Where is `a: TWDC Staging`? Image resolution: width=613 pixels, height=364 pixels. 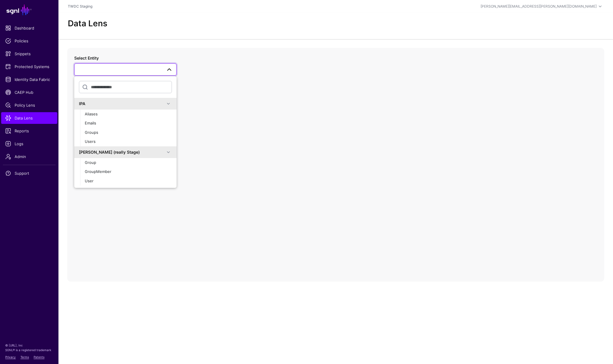
a: TWDC Staging is located at coordinates (80, 6).